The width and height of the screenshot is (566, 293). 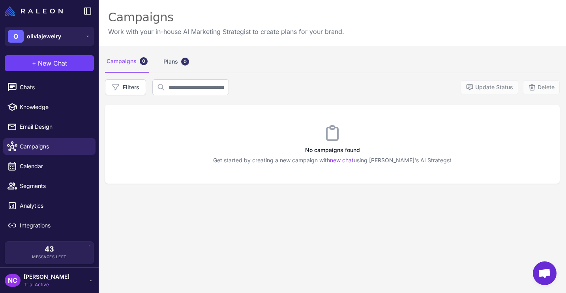 What do you see at coordinates (13, 280) in the screenshot?
I see `div: NC` at bounding box center [13, 280].